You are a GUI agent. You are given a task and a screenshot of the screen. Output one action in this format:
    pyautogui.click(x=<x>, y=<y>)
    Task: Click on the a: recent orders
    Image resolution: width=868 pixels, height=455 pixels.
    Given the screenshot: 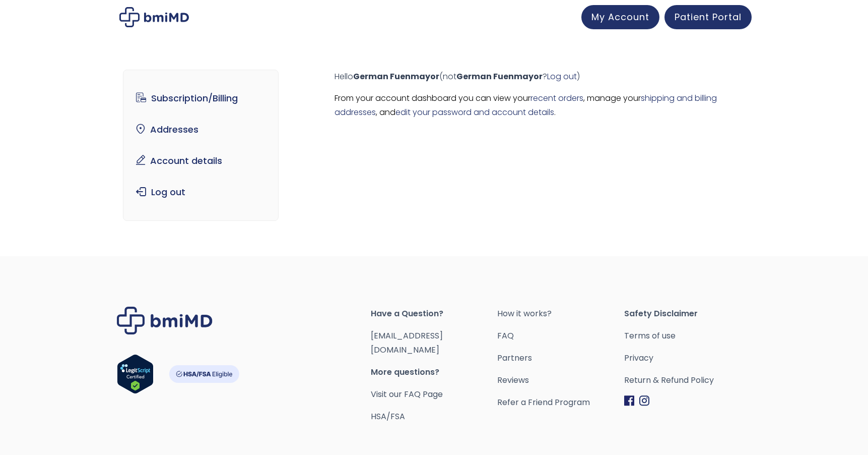 What is the action you would take?
    pyautogui.click(x=557, y=98)
    